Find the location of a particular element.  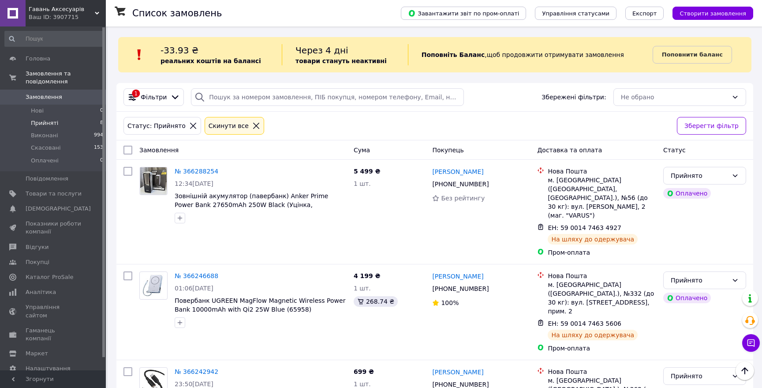

span: Оплачені is located at coordinates (45, 161).